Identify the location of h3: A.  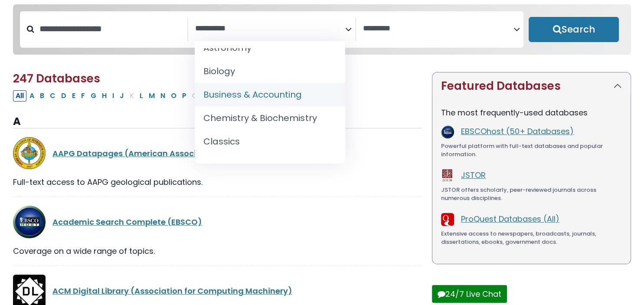
(217, 122).